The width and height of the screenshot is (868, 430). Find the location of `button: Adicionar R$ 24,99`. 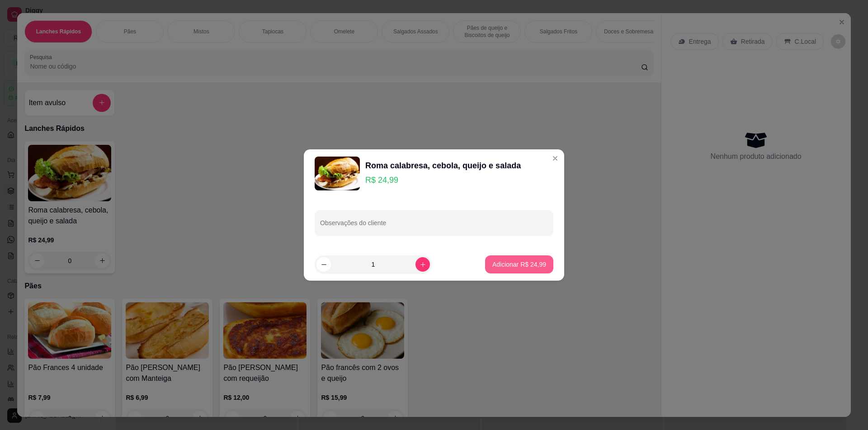

button: Adicionar R$ 24,99 is located at coordinates (519, 265).